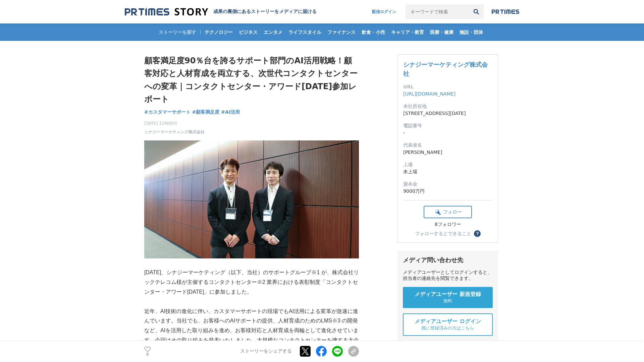 The height and width of the screenshot is (362, 644). What do you see at coordinates (167, 12) in the screenshot?
I see `img: 成果の裏側にあるストーリーをメディアに届ける` at bounding box center [167, 12].